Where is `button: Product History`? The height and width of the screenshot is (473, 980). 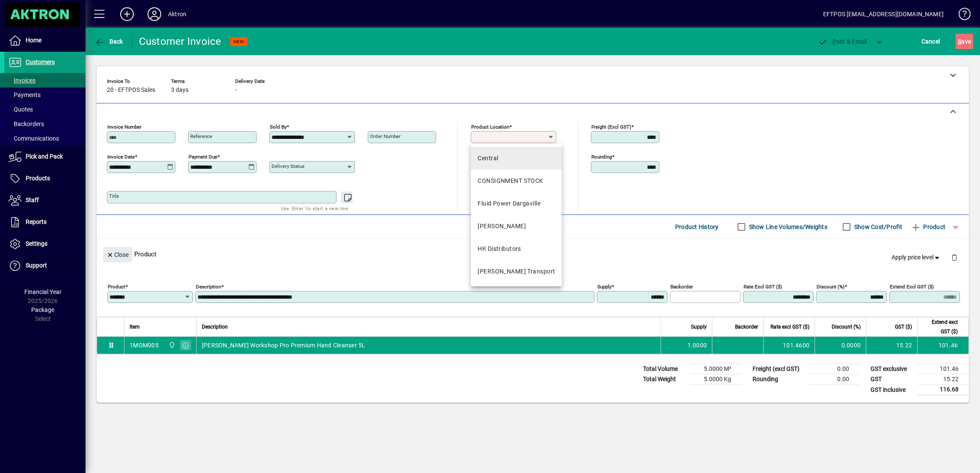 button: Product History is located at coordinates (696, 227).